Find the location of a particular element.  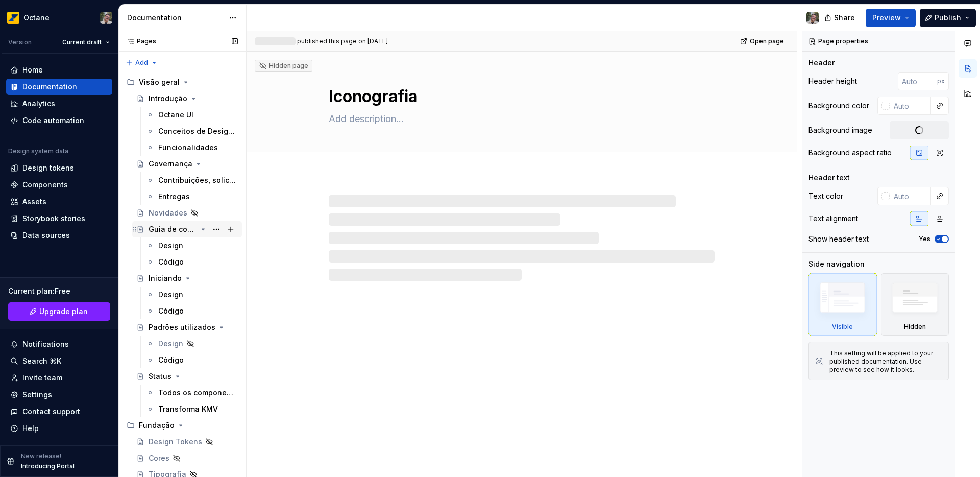

span: Current draft is located at coordinates (81, 42).